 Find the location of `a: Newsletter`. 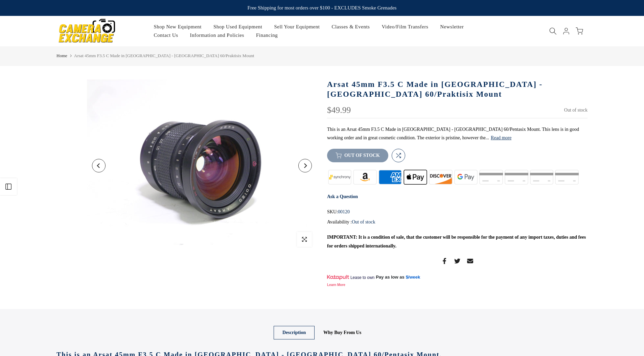

a: Newsletter is located at coordinates (452, 27).